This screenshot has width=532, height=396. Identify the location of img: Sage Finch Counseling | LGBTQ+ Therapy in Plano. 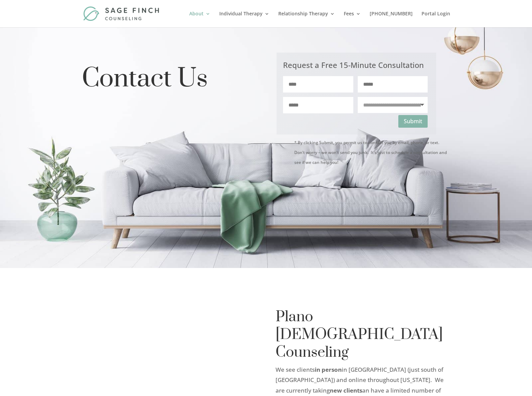
(121, 14).